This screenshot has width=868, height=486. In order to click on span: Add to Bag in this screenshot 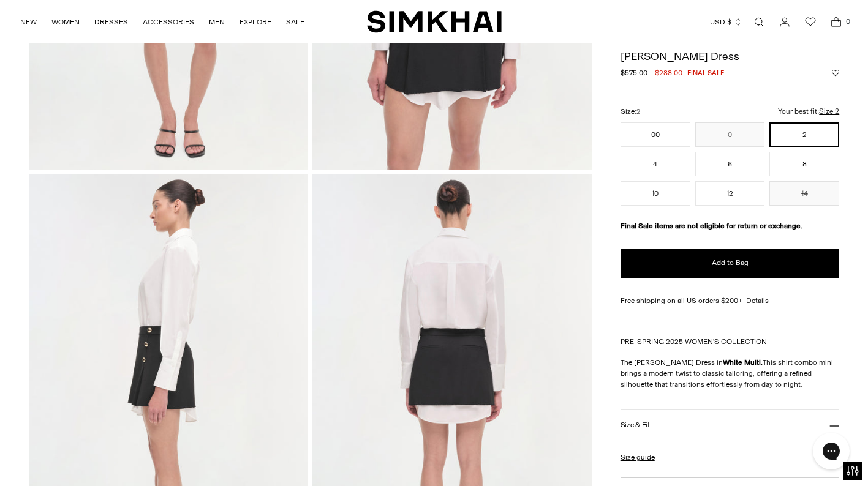, I will do `click(731, 263)`.